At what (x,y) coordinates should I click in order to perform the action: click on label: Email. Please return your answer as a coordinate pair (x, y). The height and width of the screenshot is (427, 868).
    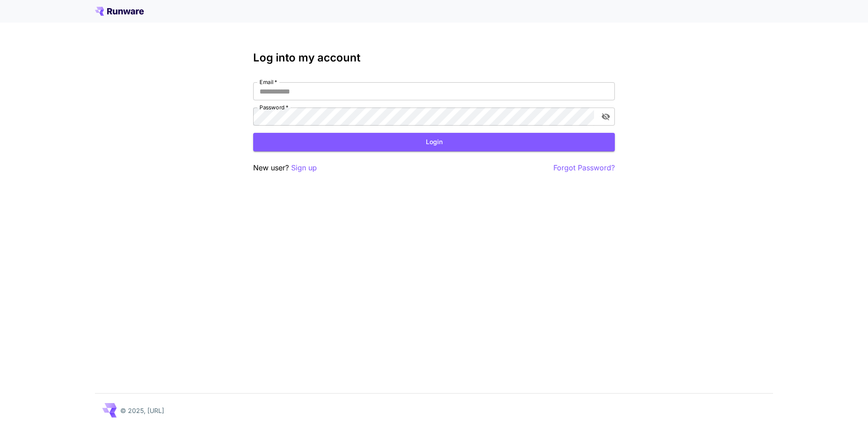
    Looking at the image, I should click on (268, 82).